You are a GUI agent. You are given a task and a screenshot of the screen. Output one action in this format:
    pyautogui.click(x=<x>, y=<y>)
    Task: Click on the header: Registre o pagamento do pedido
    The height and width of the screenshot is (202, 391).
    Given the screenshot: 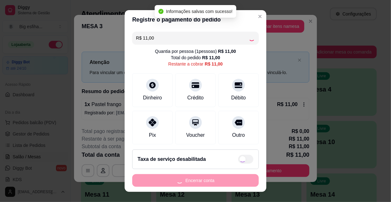 What is the action you would take?
    pyautogui.click(x=195, y=20)
    